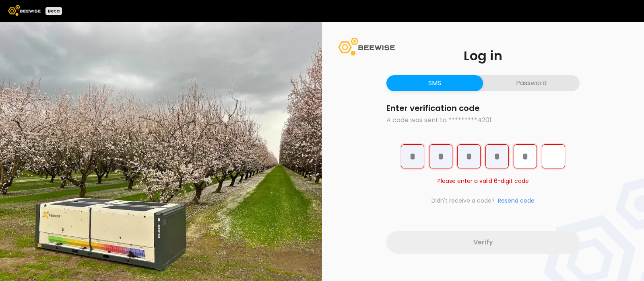  What do you see at coordinates (483, 181) in the screenshot?
I see `div: Please enter a valid 6-digit code` at bounding box center [483, 181].